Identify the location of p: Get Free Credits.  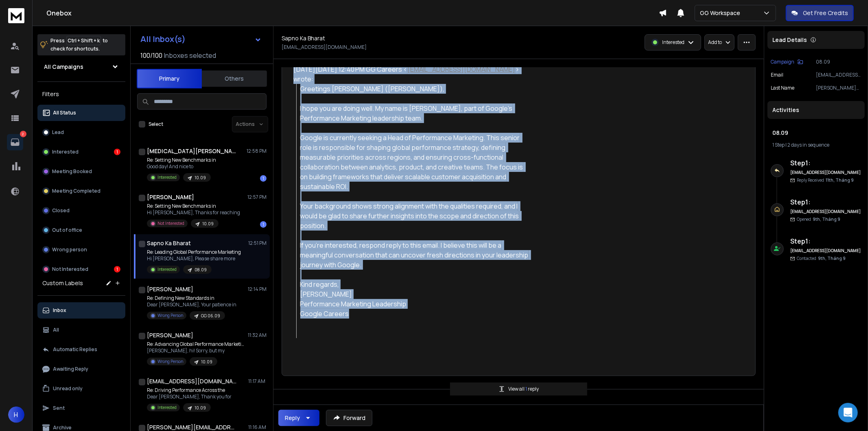
(826, 13).